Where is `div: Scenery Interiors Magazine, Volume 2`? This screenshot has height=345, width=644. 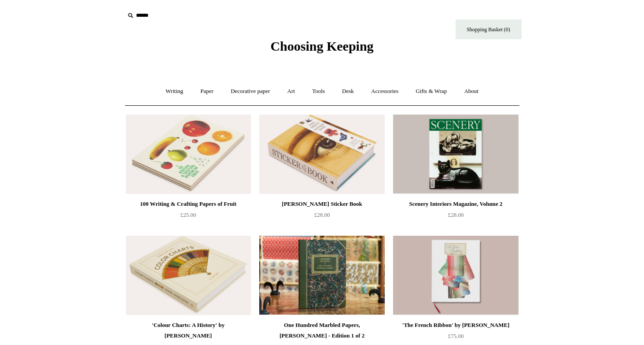 div: Scenery Interiors Magazine, Volume 2 is located at coordinates (456, 204).